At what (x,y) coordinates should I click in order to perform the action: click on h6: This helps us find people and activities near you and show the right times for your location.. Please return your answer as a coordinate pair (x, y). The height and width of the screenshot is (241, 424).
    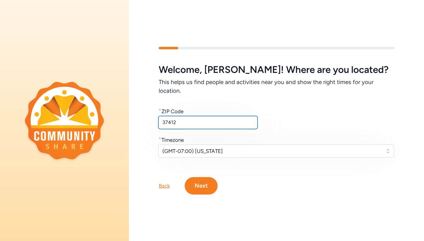
    Looking at the image, I should click on (277, 86).